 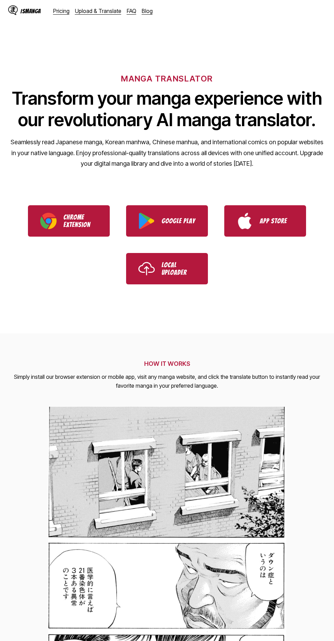 What do you see at coordinates (167, 381) in the screenshot?
I see `p: Simply install our browser extension or mobile app, visit any manga website, and click the transl...` at bounding box center [167, 381].